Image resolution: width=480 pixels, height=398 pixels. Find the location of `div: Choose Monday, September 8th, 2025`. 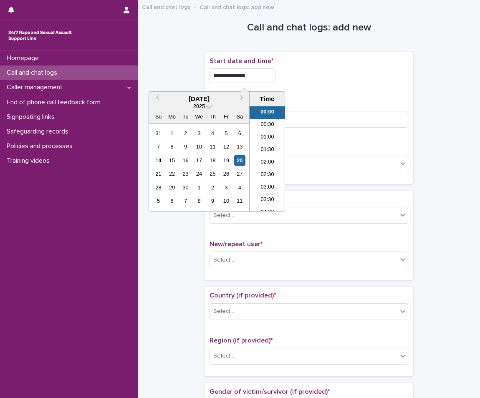

div: Choose Monday, September 8th, 2025 is located at coordinates (172, 147).